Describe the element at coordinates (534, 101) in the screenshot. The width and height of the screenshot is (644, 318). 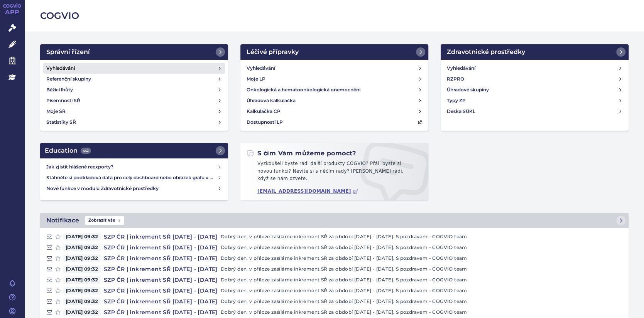
I see `a: Typy ZP` at that location.